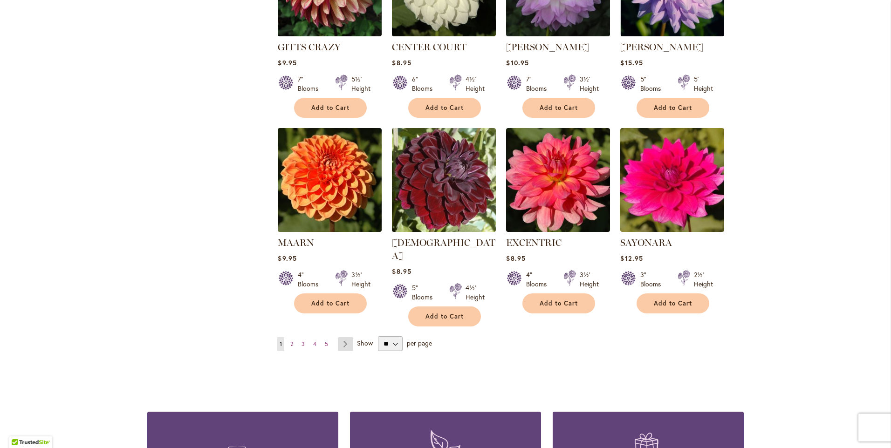 The height and width of the screenshot is (448, 891). Describe the element at coordinates (315, 344) in the screenshot. I see `span: 4` at that location.